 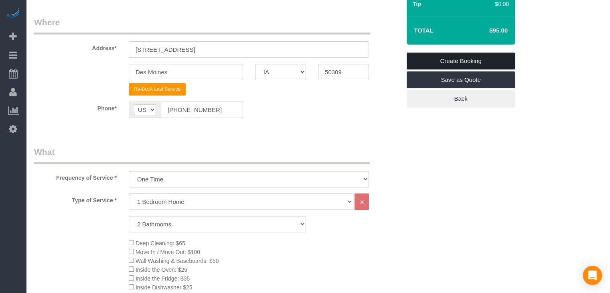 What do you see at coordinates (162, 278) in the screenshot?
I see `span: Inside the Fridge: $35` at bounding box center [162, 278].